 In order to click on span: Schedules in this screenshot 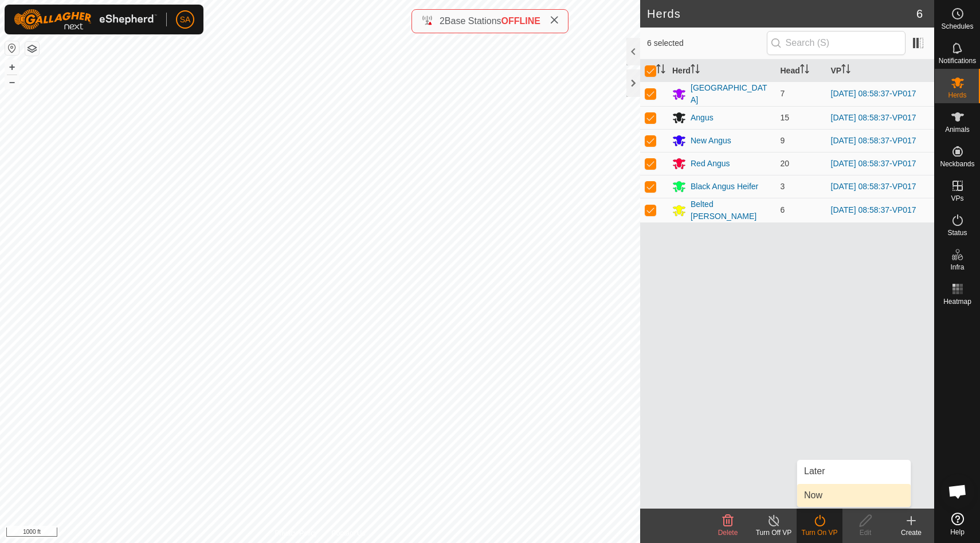, I will do `click(957, 27)`.